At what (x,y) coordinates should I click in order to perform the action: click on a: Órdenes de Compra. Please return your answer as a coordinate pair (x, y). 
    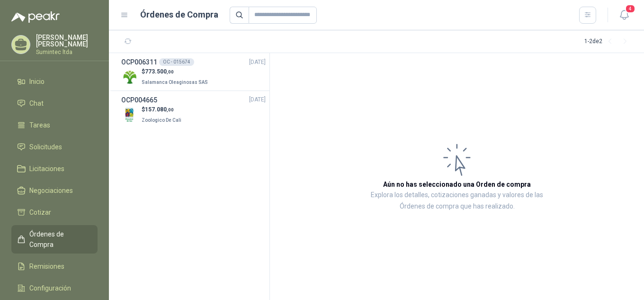
    Looking at the image, I should click on (55, 239).